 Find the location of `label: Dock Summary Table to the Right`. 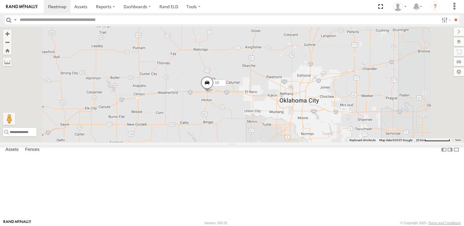

label: Dock Summary Table to the Right is located at coordinates (450, 150).